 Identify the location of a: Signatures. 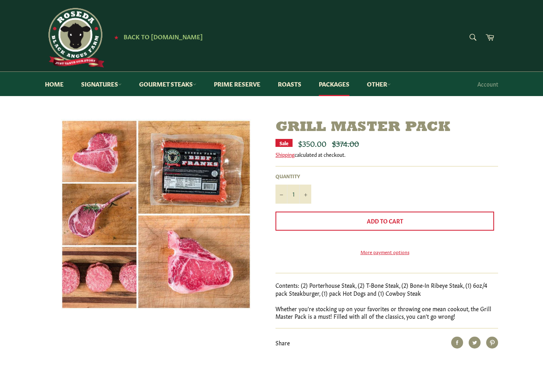
(101, 84).